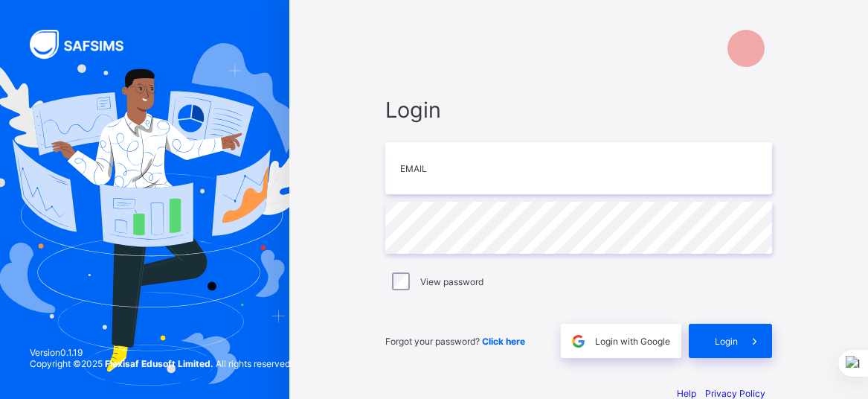 Image resolution: width=868 pixels, height=399 pixels. Describe the element at coordinates (632, 341) in the screenshot. I see `span: Login with Google` at that location.